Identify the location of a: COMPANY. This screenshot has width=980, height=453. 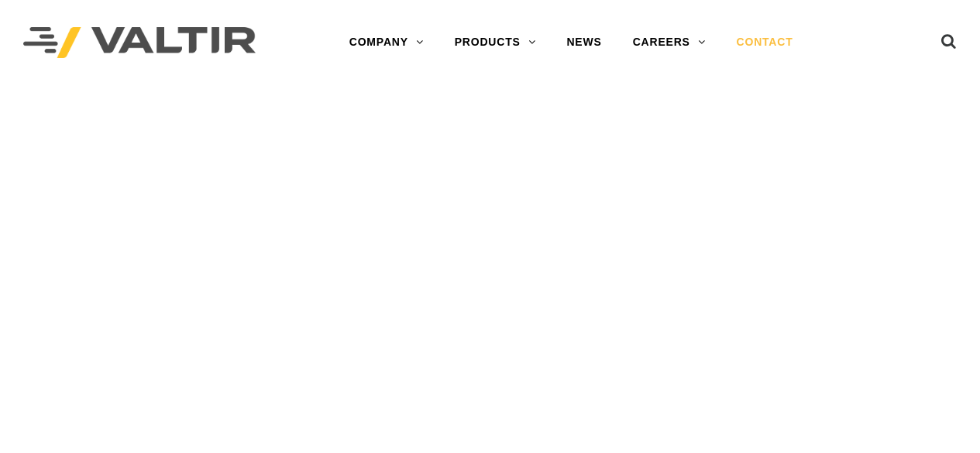
(386, 42).